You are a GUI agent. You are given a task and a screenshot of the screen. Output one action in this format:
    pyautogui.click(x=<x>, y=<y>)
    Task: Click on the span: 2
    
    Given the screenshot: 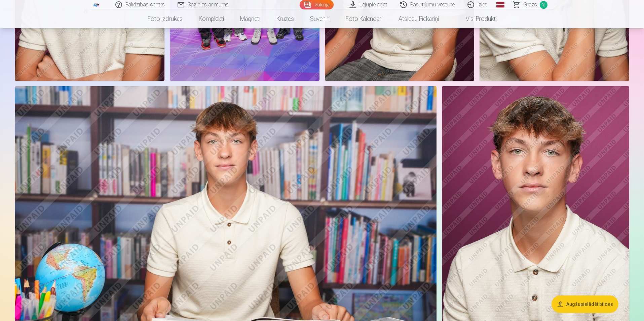 What is the action you would take?
    pyautogui.click(x=544, y=5)
    